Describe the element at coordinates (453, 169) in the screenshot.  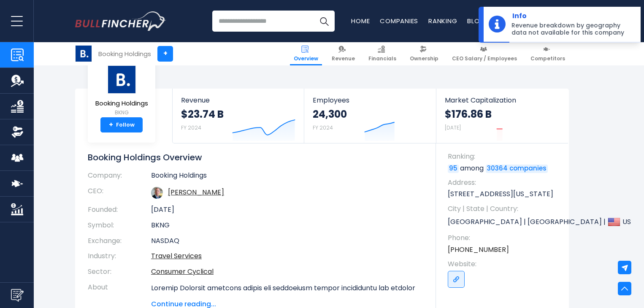
I see `a: 95` at that location.